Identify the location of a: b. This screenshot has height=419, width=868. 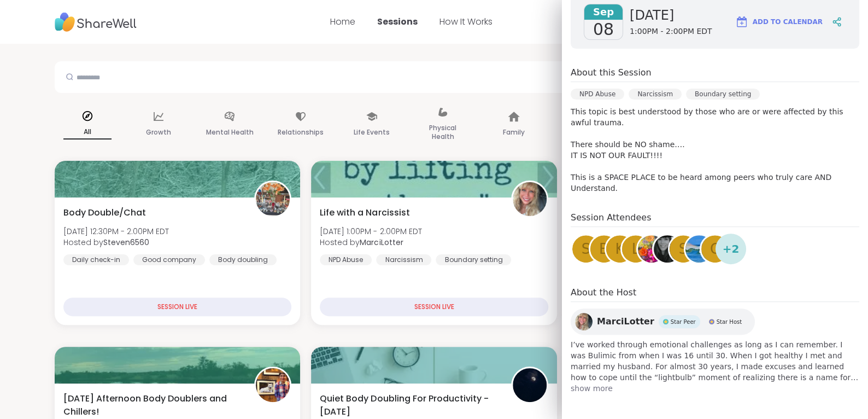
(604, 249).